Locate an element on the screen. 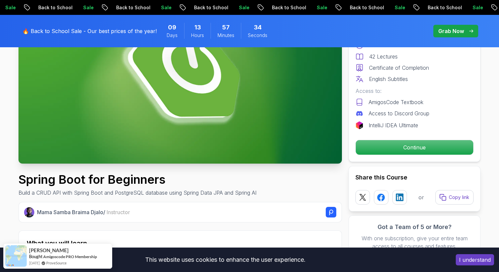 The height and width of the screenshot is (272, 499). p: IntelliJ IDEA Ultimate is located at coordinates (393, 125).